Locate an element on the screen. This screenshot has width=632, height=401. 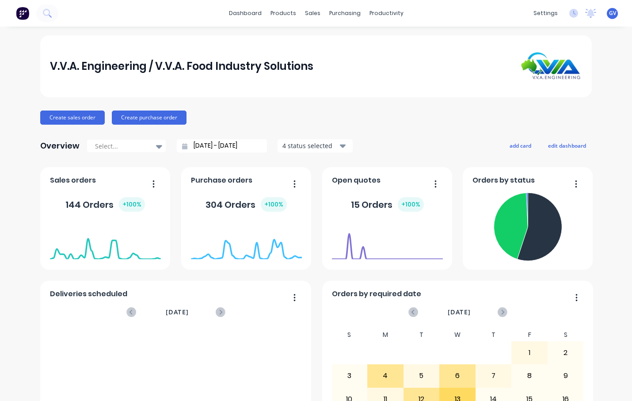
button: 4 status selected is located at coordinates (315, 146).